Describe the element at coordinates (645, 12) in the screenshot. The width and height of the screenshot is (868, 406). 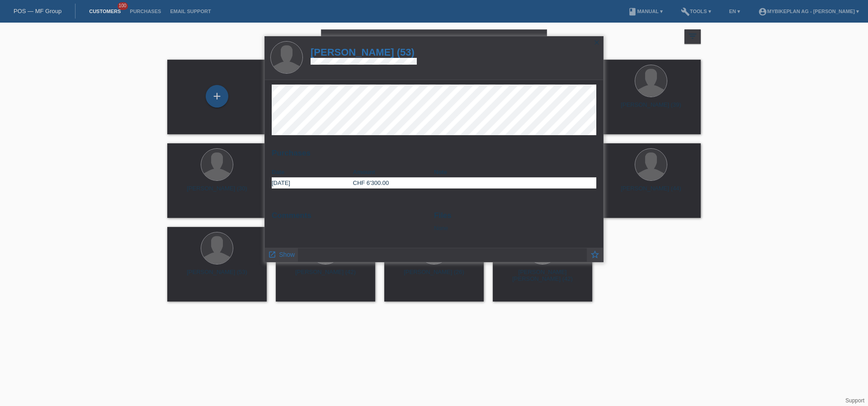
I see `a: bookManual ▾` at that location.